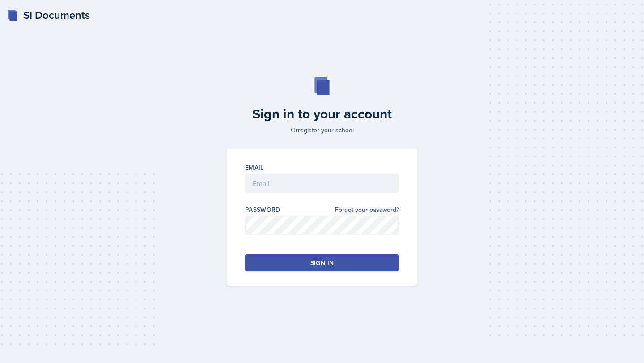 This screenshot has width=644, height=363. What do you see at coordinates (322, 114) in the screenshot?
I see `h2: Sign in to your account` at bounding box center [322, 114].